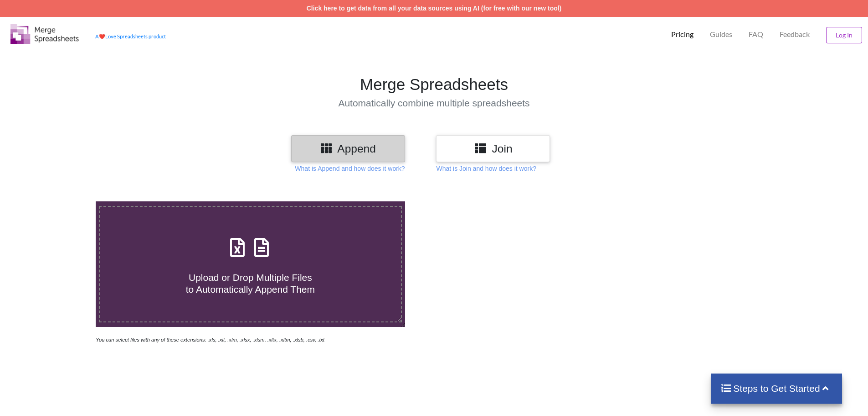 This screenshot has height=416, width=868. What do you see at coordinates (350, 168) in the screenshot?
I see `p: What is Append and how does it work?` at bounding box center [350, 168].